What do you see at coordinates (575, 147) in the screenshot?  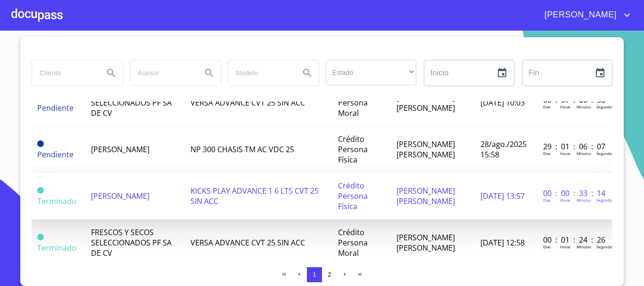 I see `p: 29 : 01 : 06 : 07` at bounding box center [575, 147].